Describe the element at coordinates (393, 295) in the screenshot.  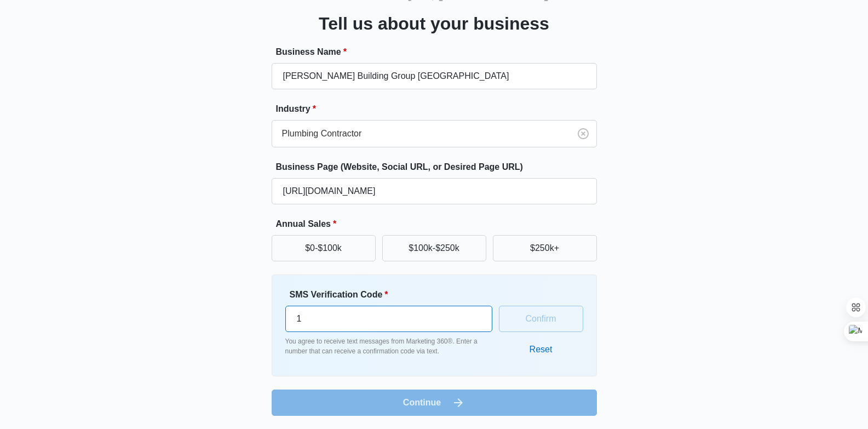
I see `label: SMS Verification Code` at that location.